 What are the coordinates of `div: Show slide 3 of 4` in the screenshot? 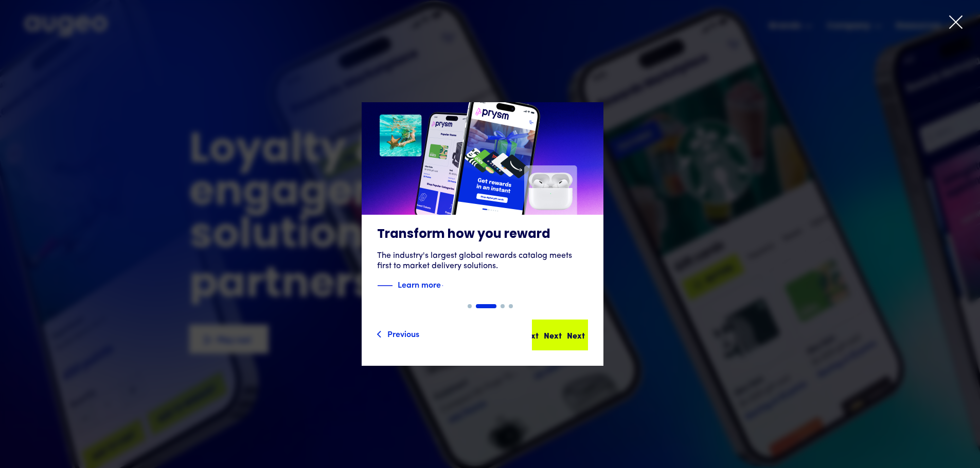 It's located at (503, 306).